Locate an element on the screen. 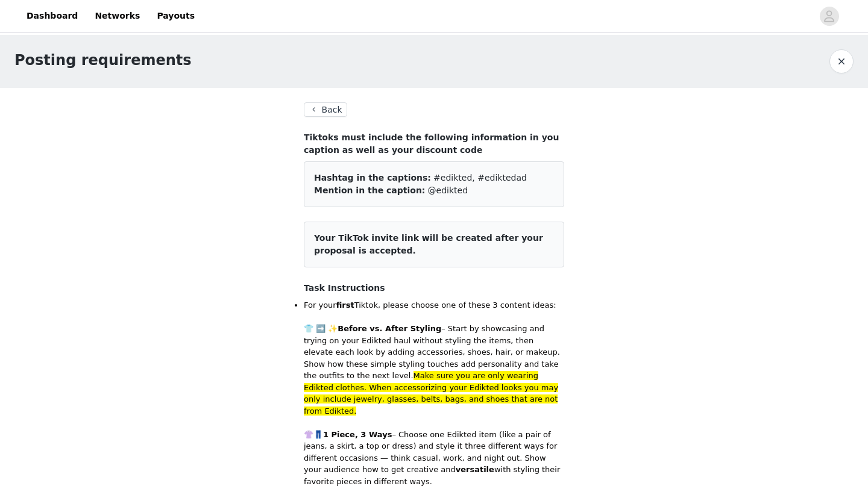 The height and width of the screenshot is (489, 868). span: #edikted, #ediktedad is located at coordinates (480, 178).